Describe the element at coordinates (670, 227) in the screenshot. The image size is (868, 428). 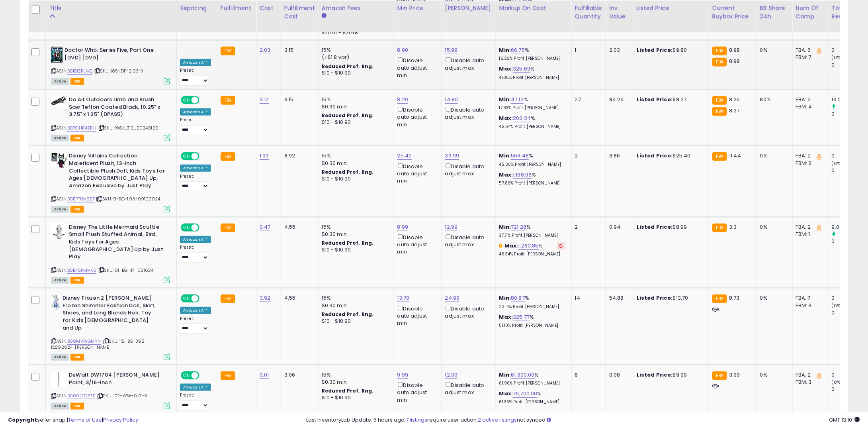
I see `div: $8.99` at that location.